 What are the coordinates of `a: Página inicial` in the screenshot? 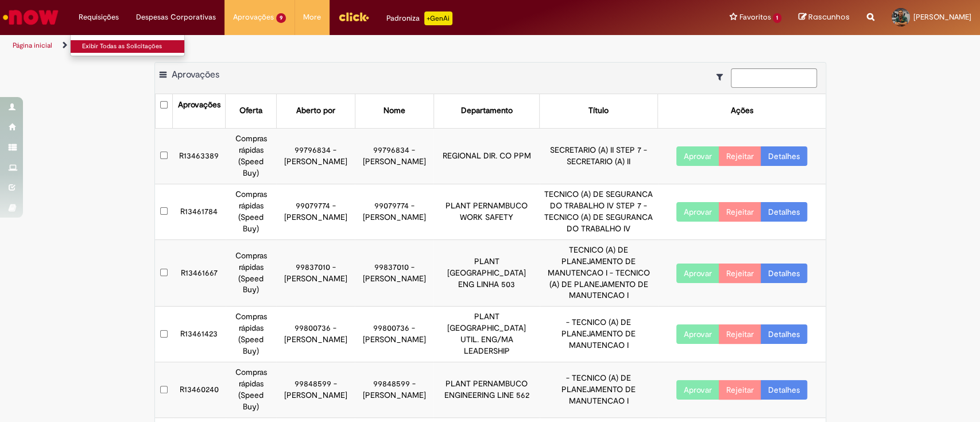 It's located at (32, 45).